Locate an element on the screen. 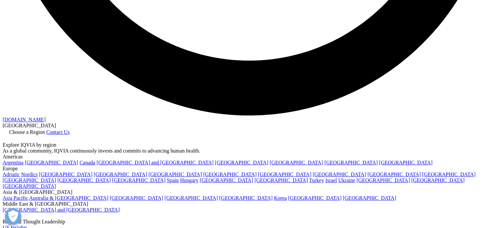 The image size is (498, 228). a: Canada is located at coordinates (87, 162).